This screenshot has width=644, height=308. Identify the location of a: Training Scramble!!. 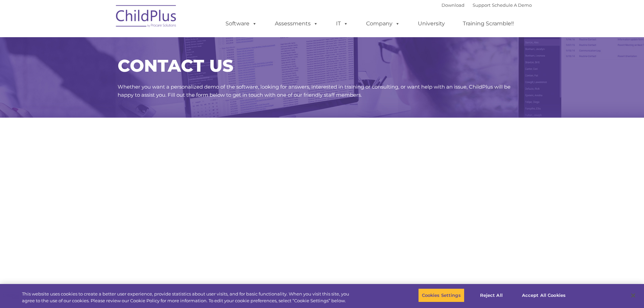
(488, 23).